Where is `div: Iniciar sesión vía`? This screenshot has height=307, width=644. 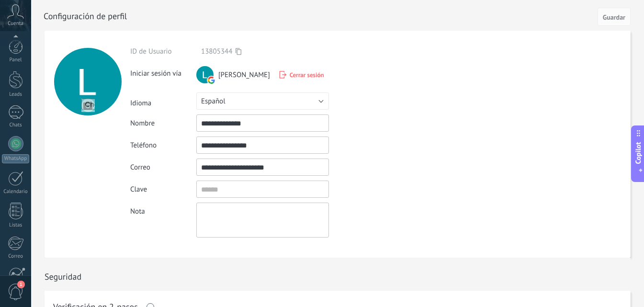
div: Iniciar sesión vía is located at coordinates (163, 71).